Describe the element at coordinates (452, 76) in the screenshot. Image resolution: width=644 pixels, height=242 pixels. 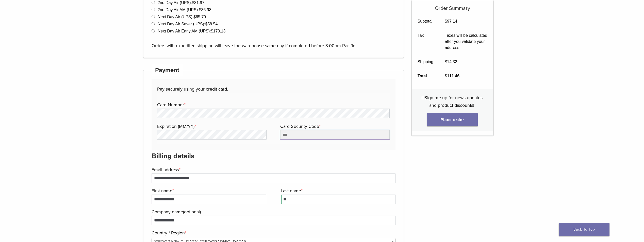
I see `bdi: 111.46` at that location.